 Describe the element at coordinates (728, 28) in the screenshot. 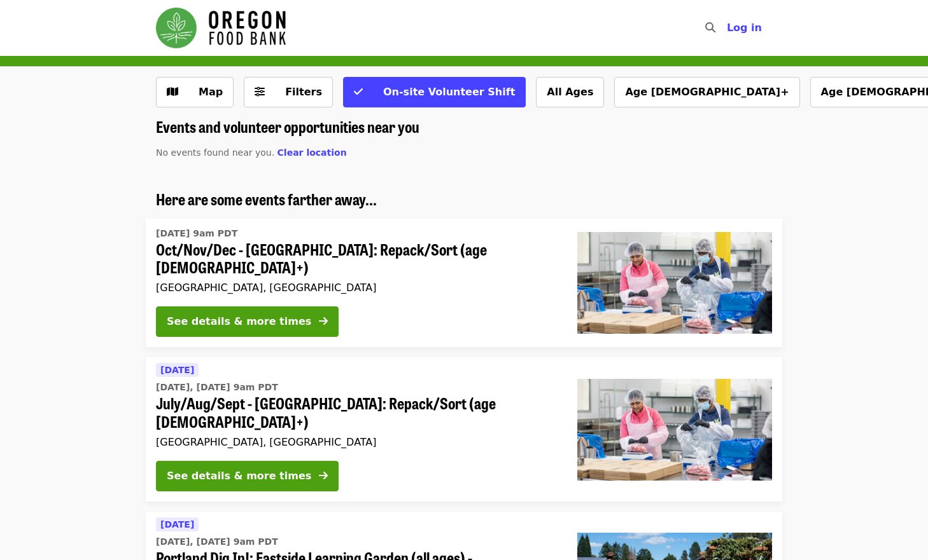

I see `input: Search` at that location.